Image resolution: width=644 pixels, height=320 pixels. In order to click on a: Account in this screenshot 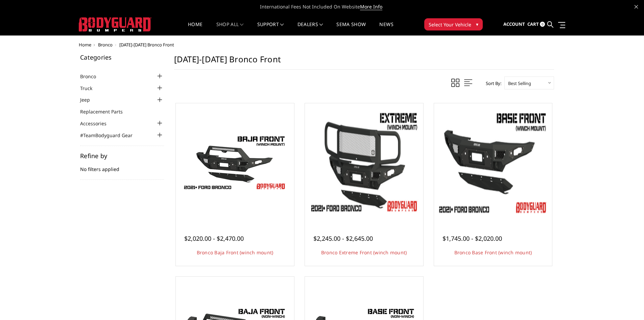, I will do `click(514, 24)`.